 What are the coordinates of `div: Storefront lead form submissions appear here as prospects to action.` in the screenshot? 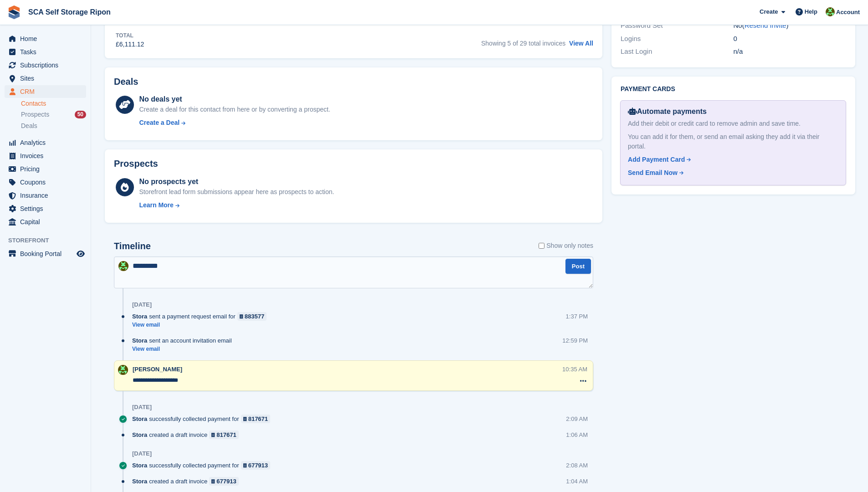 It's located at (237, 191).